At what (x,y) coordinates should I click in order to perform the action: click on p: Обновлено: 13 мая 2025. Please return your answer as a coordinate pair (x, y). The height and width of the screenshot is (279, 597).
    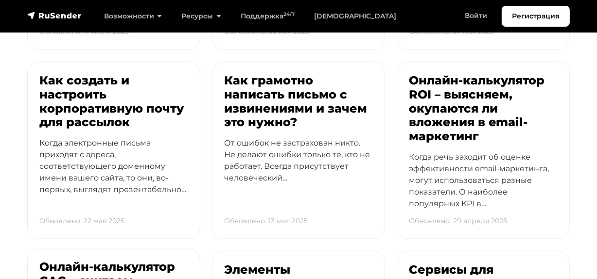
    Looking at the image, I should click on (266, 221).